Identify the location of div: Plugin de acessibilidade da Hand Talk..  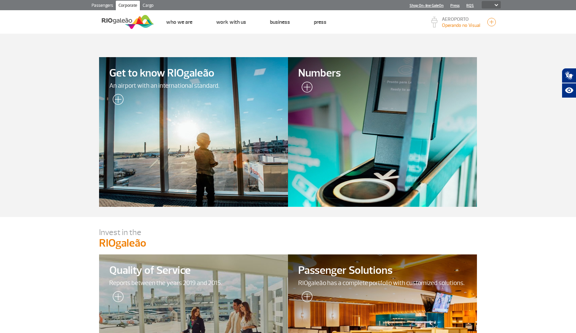
(569, 83).